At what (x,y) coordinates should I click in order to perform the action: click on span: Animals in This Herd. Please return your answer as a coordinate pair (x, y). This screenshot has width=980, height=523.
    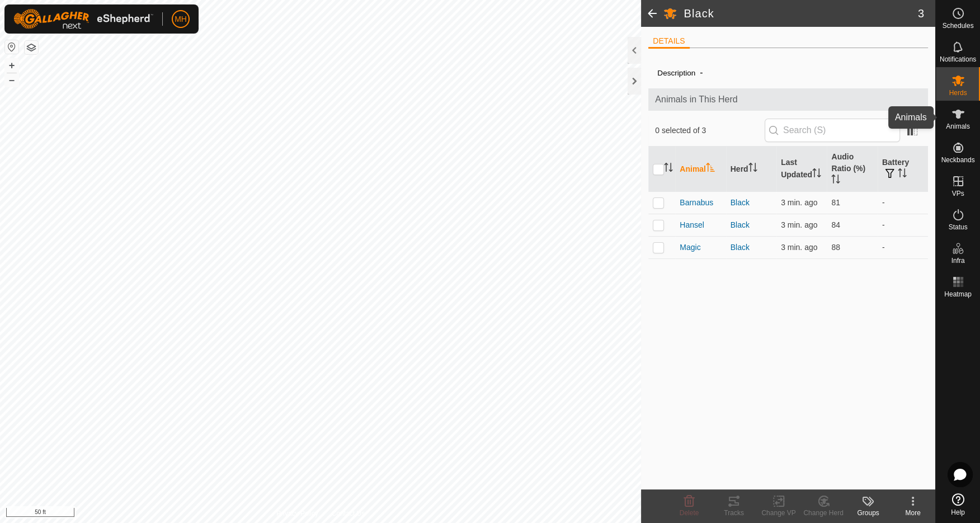
    Looking at the image, I should click on (788, 100).